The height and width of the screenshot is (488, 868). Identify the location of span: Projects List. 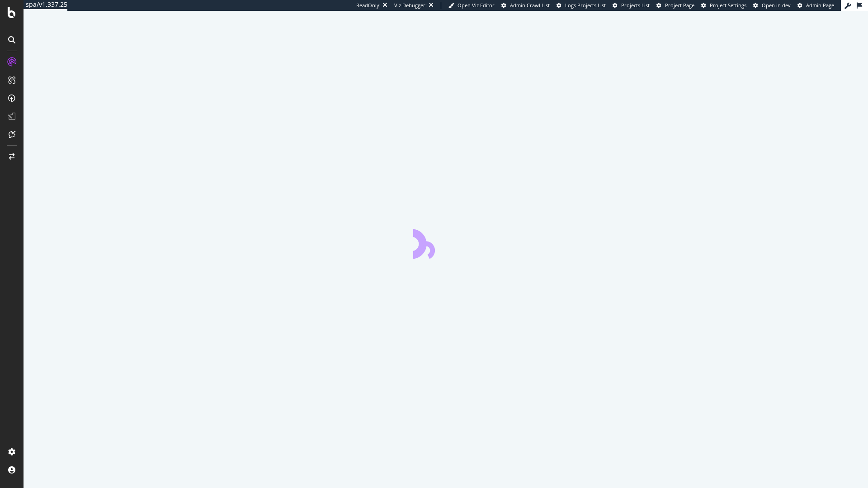
(635, 5).